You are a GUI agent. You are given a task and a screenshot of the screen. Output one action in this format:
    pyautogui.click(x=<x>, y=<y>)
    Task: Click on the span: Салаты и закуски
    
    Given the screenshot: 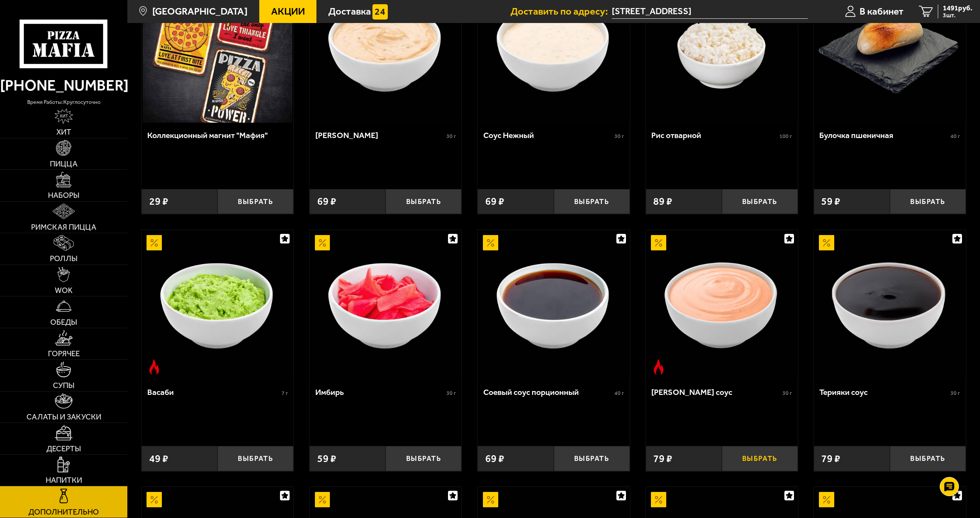 What is the action you would take?
    pyautogui.click(x=64, y=417)
    